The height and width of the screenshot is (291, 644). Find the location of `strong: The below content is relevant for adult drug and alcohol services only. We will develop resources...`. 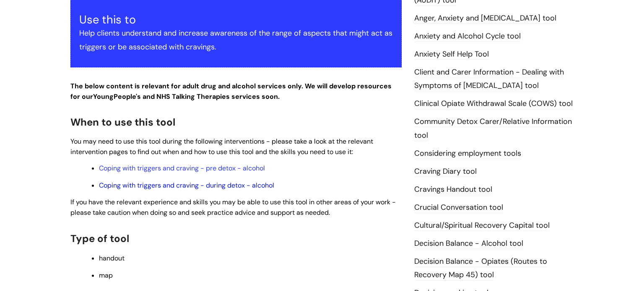

strong: The below content is relevant for adult drug and alcohol services only. We will develop resources... is located at coordinates (231, 92).